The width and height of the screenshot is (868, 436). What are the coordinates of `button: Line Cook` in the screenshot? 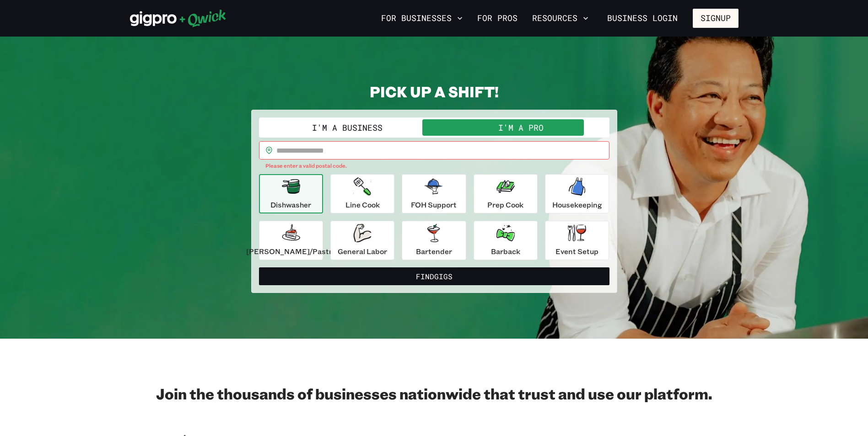 It's located at (362, 194).